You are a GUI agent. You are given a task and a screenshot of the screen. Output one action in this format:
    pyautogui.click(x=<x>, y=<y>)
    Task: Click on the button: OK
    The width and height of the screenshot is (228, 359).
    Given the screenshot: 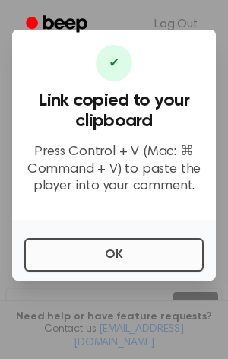 What is the action you would take?
    pyautogui.click(x=114, y=255)
    